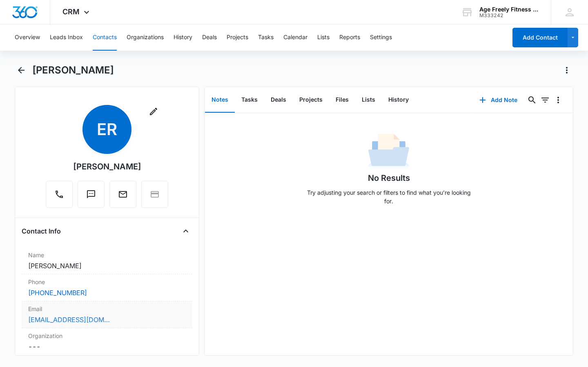 Image resolution: width=588 pixels, height=367 pixels. Describe the element at coordinates (545, 100) in the screenshot. I see `button: Filters` at that location.